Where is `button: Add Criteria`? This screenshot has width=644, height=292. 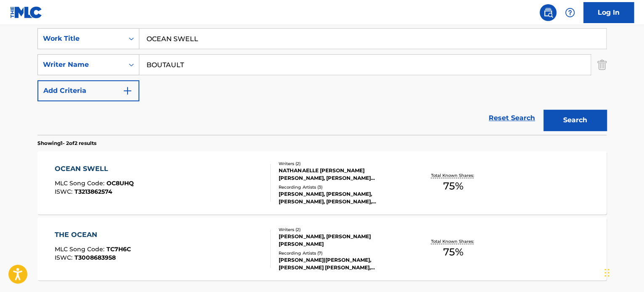
button: Add Criteria is located at coordinates (88, 91).